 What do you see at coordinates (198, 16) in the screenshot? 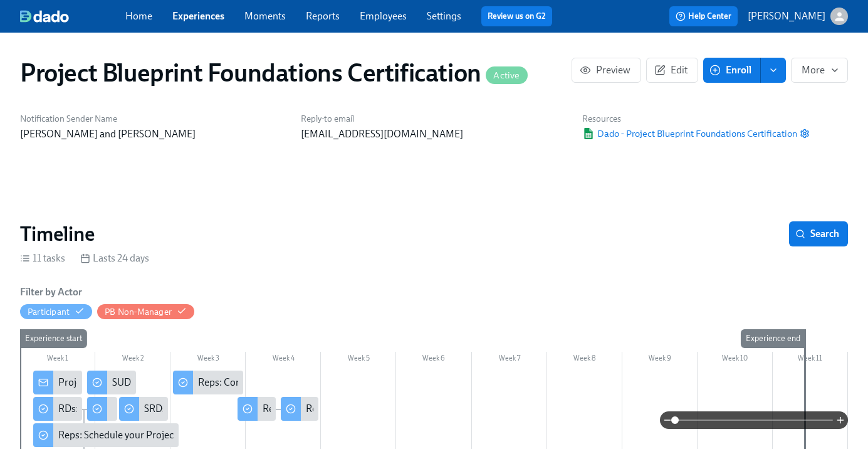
I see `a: Experiences` at bounding box center [198, 16].